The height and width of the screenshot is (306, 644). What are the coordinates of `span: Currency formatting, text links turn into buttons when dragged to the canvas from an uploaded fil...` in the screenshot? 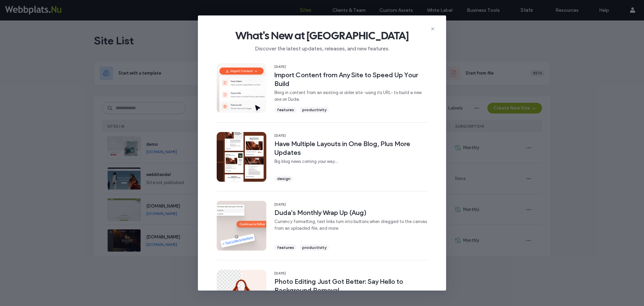 It's located at (351, 225).